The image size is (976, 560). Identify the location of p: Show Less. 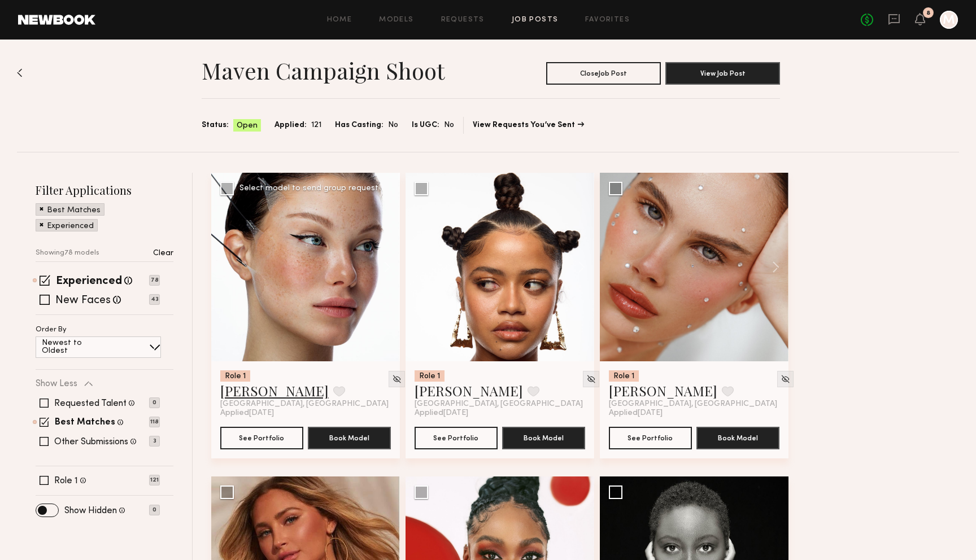
(57, 383).